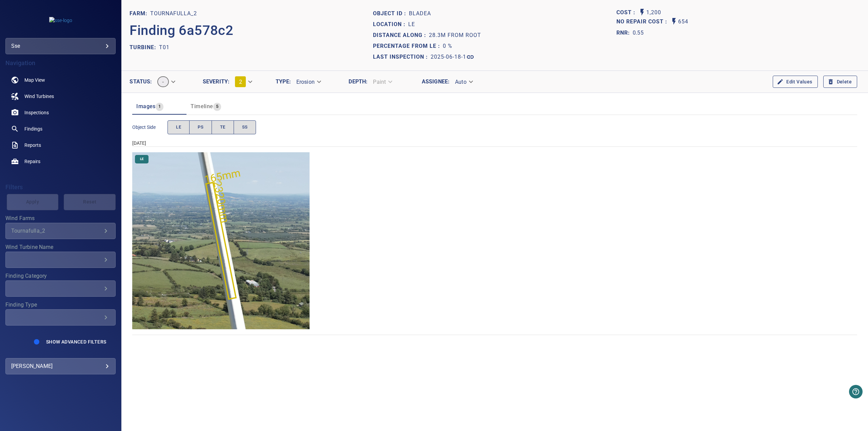 The image size is (868, 431). I want to click on span: Findings, so click(33, 129).